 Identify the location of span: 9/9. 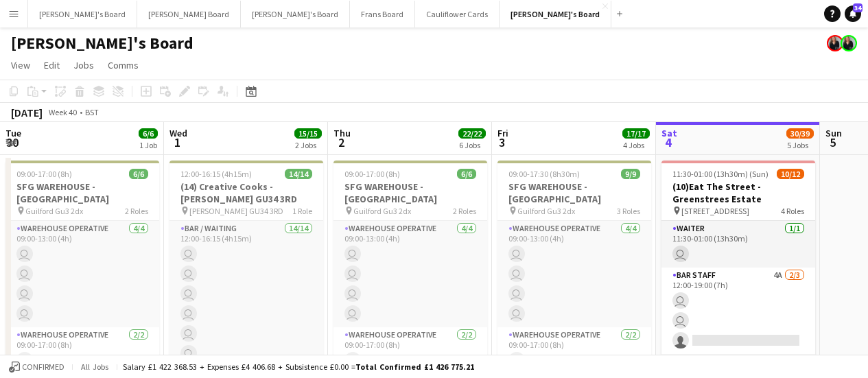
(631, 174).